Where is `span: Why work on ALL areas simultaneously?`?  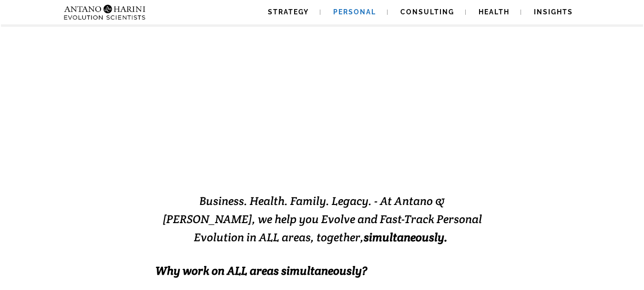
span: Why work on ALL areas simultaneously? is located at coordinates (261, 270).